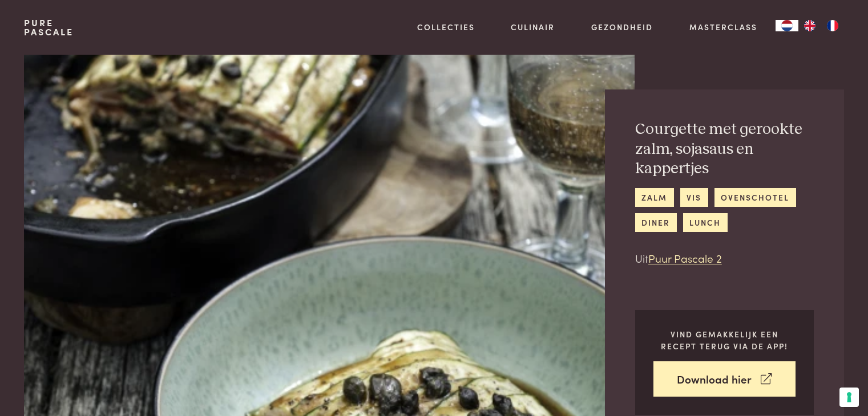 The width and height of the screenshot is (868, 416). Describe the element at coordinates (724, 258) in the screenshot. I see `p: Uit` at that location.